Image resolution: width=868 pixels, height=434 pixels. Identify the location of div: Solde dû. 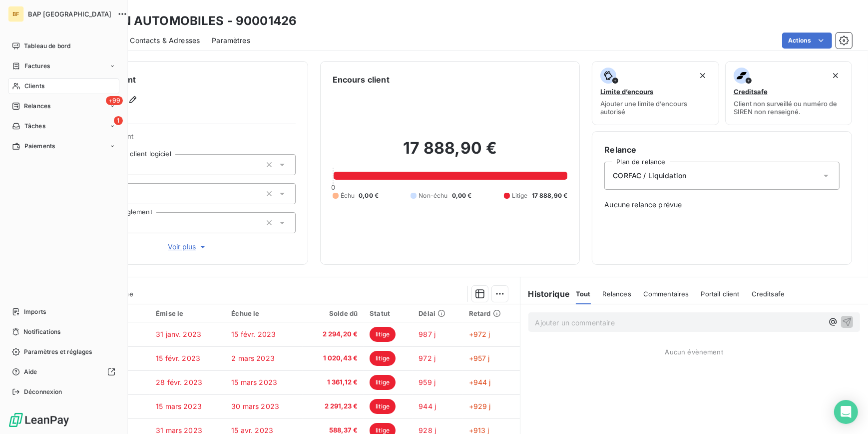
(333, 313).